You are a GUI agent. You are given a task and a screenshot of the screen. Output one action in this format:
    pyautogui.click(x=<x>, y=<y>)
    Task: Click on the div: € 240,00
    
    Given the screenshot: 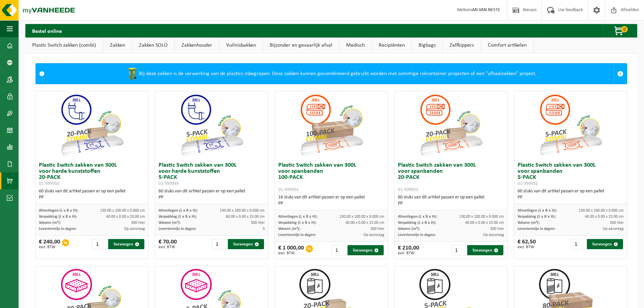 What is the action you would take?
    pyautogui.click(x=49, y=244)
    